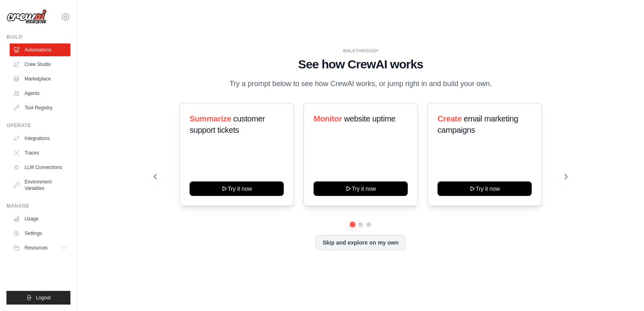 This screenshot has width=644, height=311. Describe the element at coordinates (360, 50) in the screenshot. I see `div: WALKTHROUGH` at that location.